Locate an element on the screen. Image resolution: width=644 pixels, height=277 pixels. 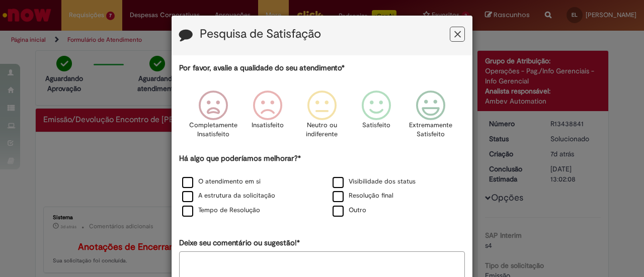
div: Completamente Insatisfeito is located at coordinates (213, 117).